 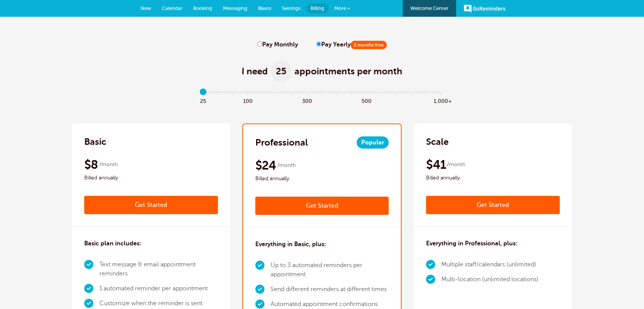 What do you see at coordinates (351, 45) in the screenshot?
I see `label: Pay Yearly` at bounding box center [351, 45].